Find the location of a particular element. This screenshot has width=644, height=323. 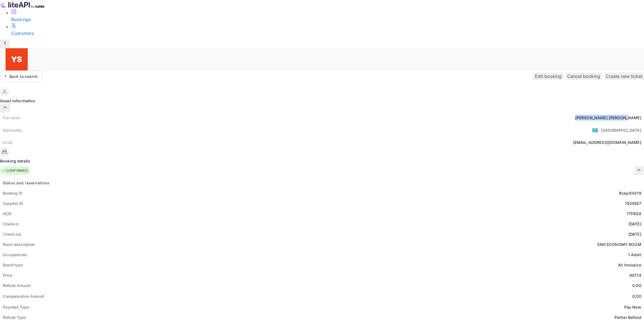

span: United States is located at coordinates (595, 130).